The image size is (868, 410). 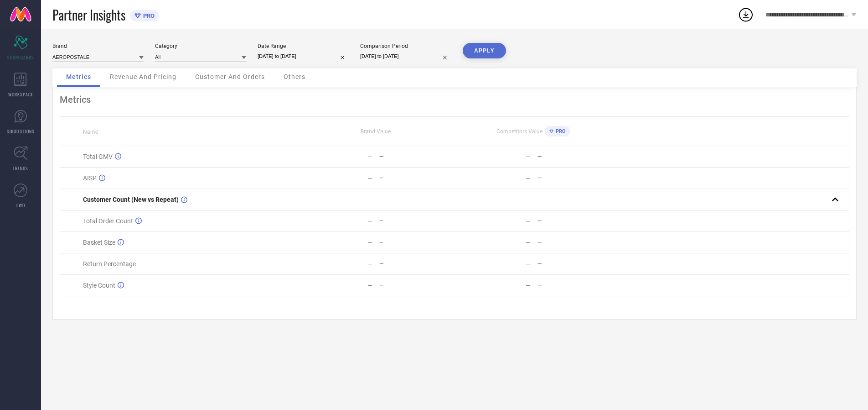 I want to click on div: Metrics, so click(x=455, y=100).